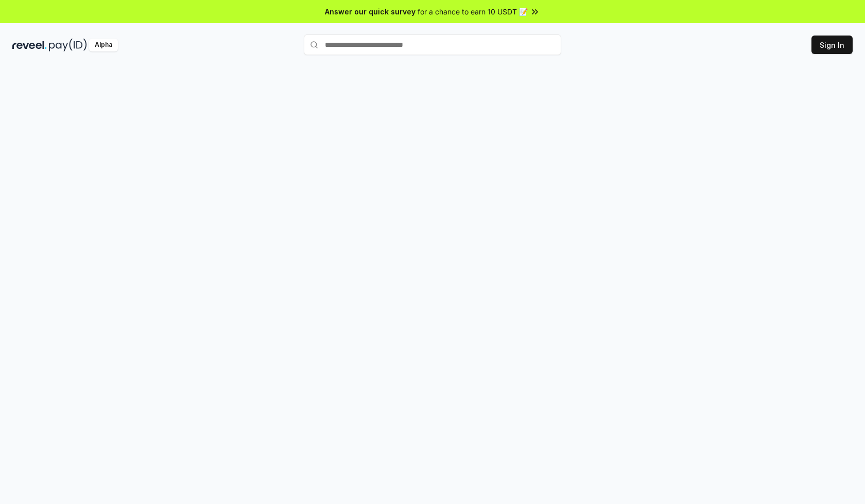  What do you see at coordinates (832, 45) in the screenshot?
I see `button: Sign In` at bounding box center [832, 45].